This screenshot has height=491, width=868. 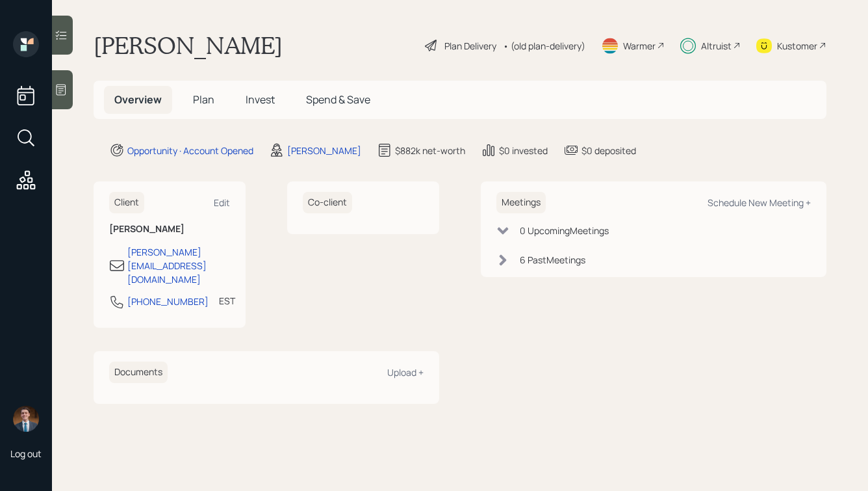 What do you see at coordinates (716, 45) in the screenshot?
I see `div: Altruist` at bounding box center [716, 45].